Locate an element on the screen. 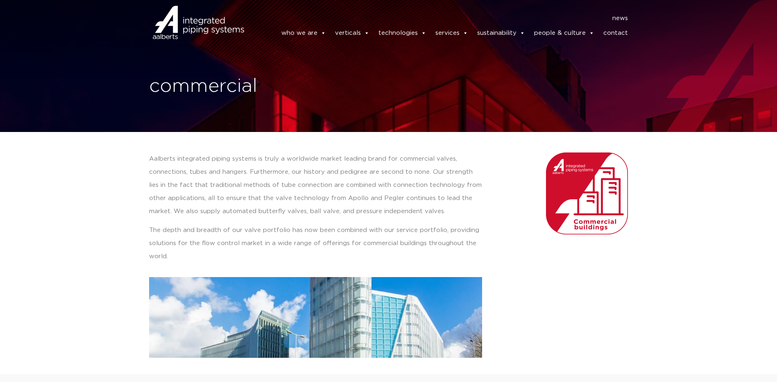 This screenshot has width=777, height=382. a: verticals is located at coordinates (352, 33).